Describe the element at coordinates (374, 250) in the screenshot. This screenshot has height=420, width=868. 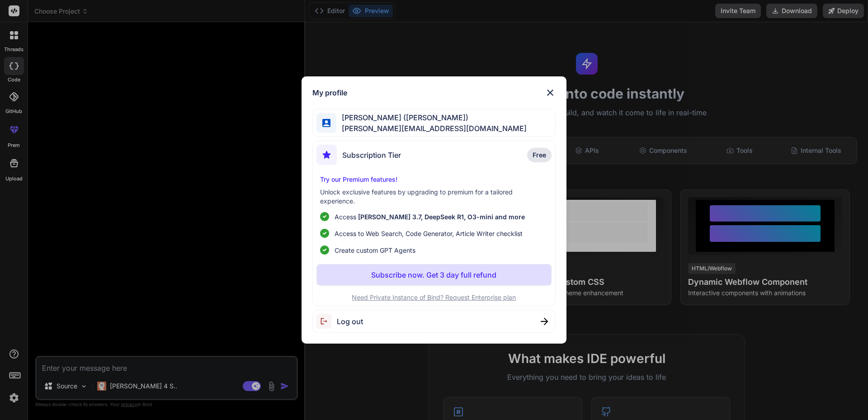
I see `span: Create custom GPT Agents` at that location.